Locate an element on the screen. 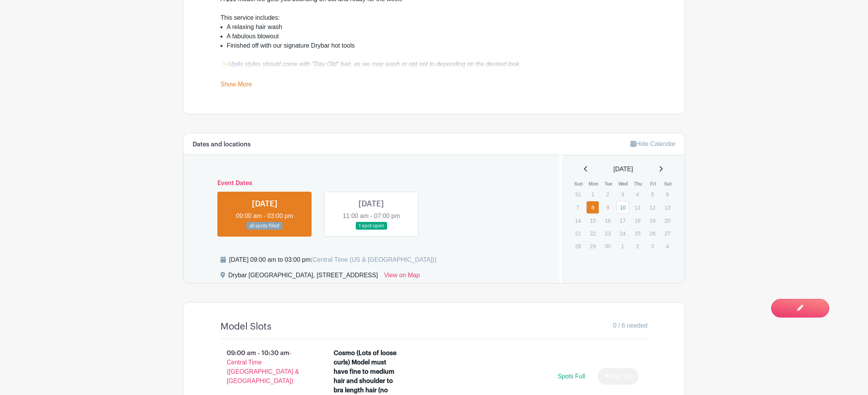 The height and width of the screenshot is (395, 868). h4: Model Slots is located at coordinates (246, 326).